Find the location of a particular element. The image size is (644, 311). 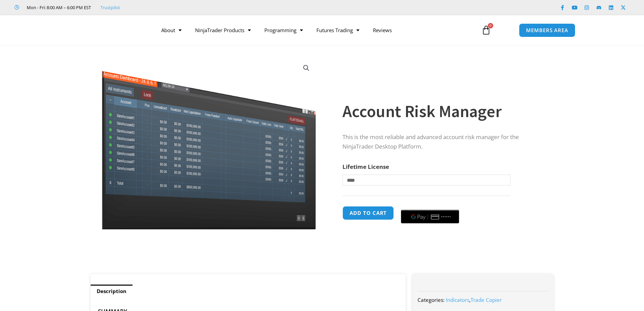

a: MEMBERS AREA is located at coordinates (547, 30).